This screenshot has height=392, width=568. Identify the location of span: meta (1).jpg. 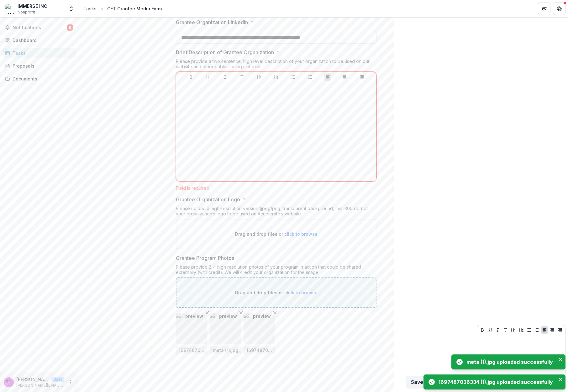
(226, 351).